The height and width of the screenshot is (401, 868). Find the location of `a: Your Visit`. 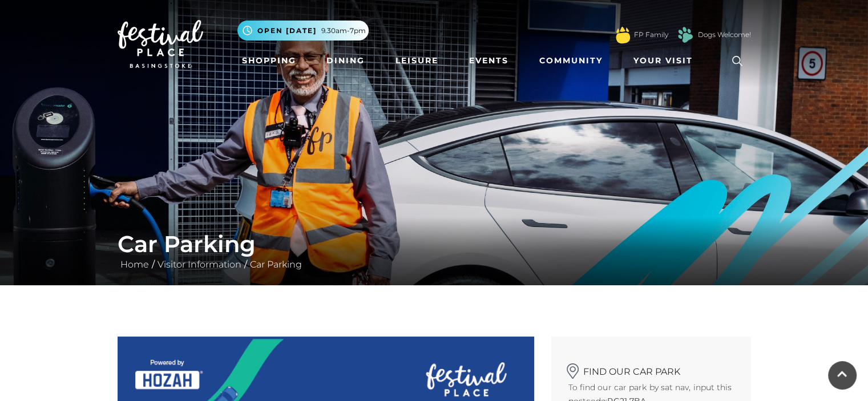

a: Your Visit is located at coordinates (665, 60).